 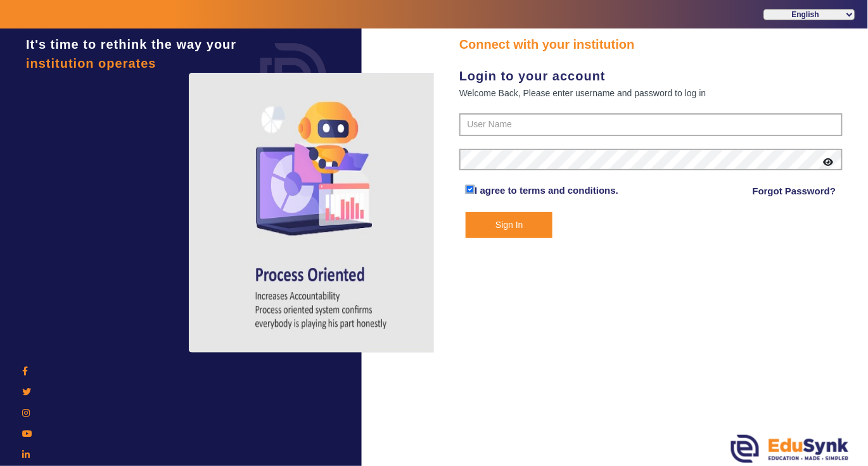 What do you see at coordinates (294, 76) in the screenshot?
I see `img: login.png` at bounding box center [294, 76].